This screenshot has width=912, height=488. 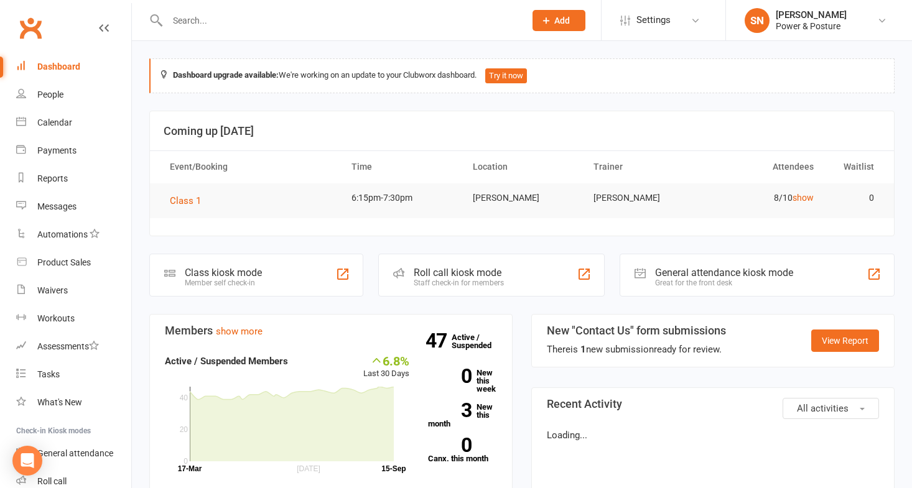 What do you see at coordinates (73, 178) in the screenshot?
I see `a: Reports` at bounding box center [73, 178].